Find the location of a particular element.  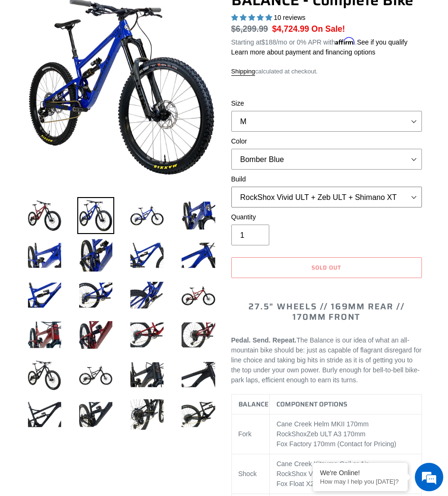

s: $6,299.99 is located at coordinates (250, 29).